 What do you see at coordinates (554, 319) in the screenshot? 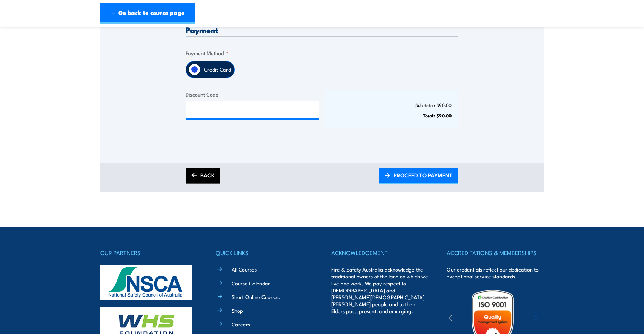
I see `img: ewpa-logo` at bounding box center [554, 319].